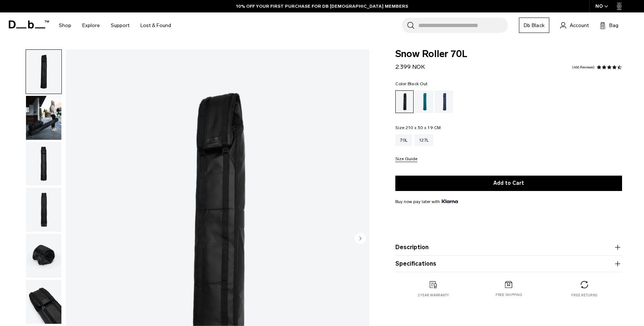  I want to click on span: 2.399 NOK, so click(410, 66).